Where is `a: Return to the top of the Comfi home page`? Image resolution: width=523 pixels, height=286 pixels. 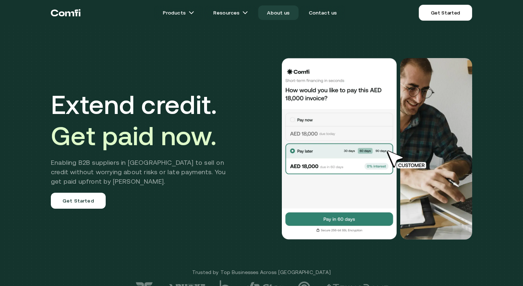 a: Return to the top of the Comfi home page is located at coordinates (66, 13).